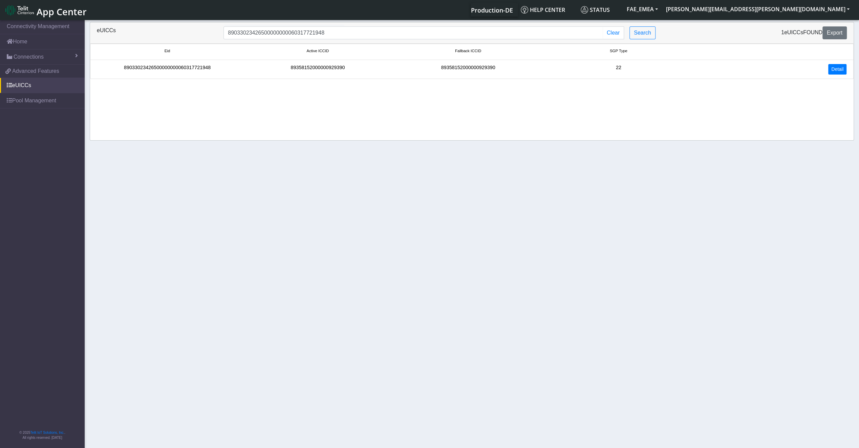  I want to click on span: Active ICCID, so click(318, 51).